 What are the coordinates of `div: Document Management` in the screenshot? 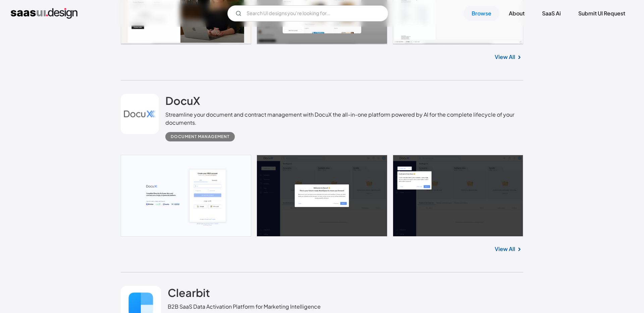 It's located at (200, 137).